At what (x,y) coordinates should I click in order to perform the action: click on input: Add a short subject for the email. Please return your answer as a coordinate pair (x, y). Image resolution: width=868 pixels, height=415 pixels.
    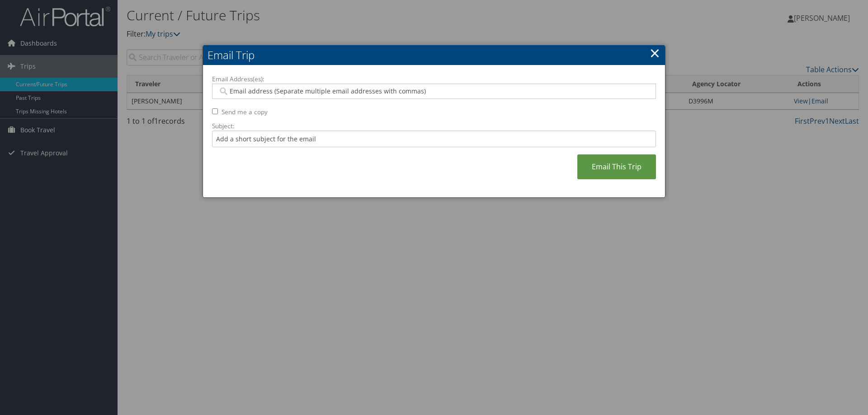
    Looking at the image, I should click on (434, 139).